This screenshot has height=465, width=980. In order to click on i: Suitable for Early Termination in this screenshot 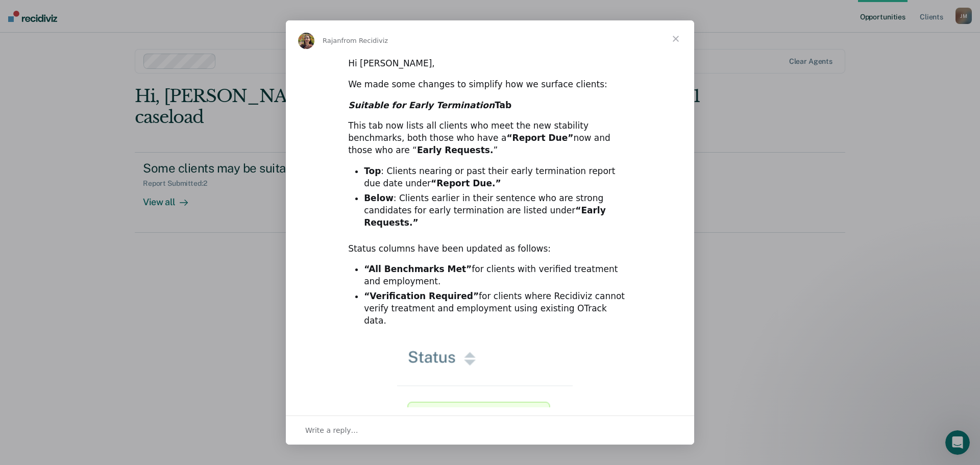, I will do `click(421, 105)`.